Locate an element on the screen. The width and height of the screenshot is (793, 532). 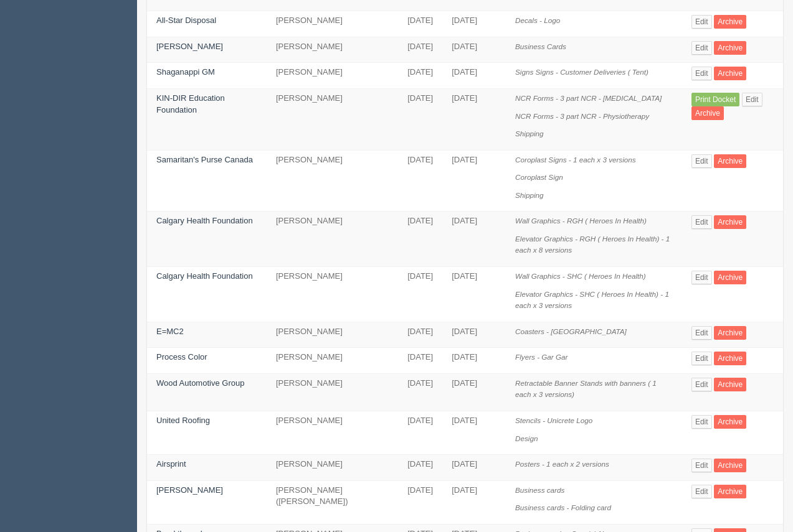
i: Posters - 1 each x 2 versions is located at coordinates (561, 464).